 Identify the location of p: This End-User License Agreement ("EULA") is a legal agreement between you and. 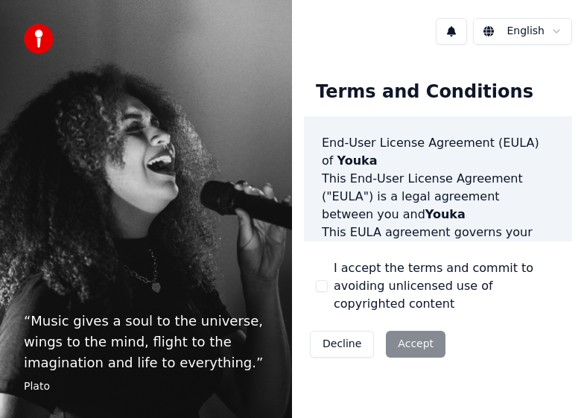
(438, 197).